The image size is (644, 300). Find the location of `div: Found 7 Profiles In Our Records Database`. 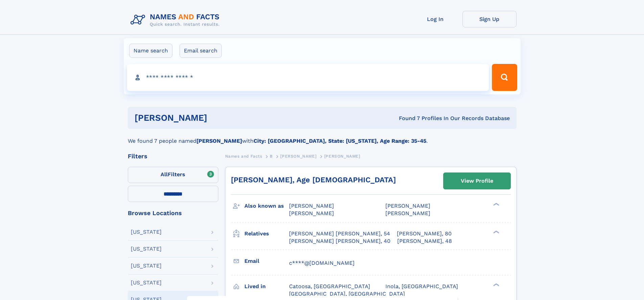

div: Found 7 Profiles In Our Records Database is located at coordinates (406, 118).